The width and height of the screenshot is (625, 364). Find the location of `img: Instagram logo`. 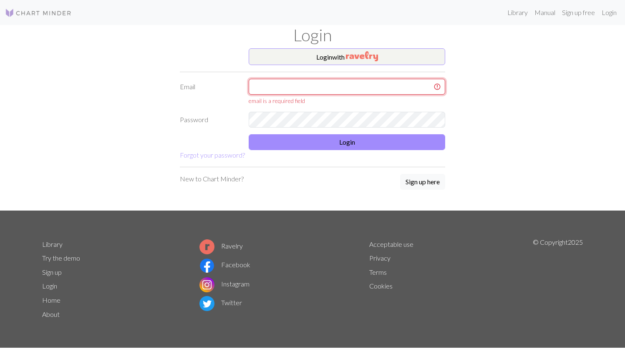

img: Instagram logo is located at coordinates (207, 285).